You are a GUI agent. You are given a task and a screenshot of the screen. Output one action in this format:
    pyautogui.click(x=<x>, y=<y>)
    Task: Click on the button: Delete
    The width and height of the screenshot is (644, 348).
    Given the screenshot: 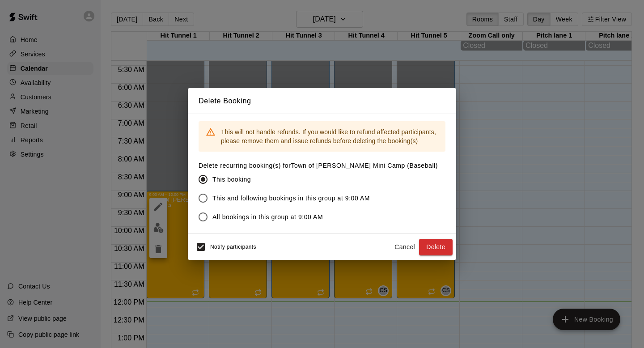 What is the action you would take?
    pyautogui.click(x=436, y=247)
    